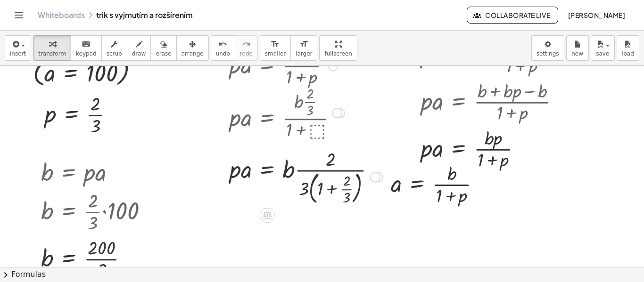  I want to click on button: save, so click(603, 48).